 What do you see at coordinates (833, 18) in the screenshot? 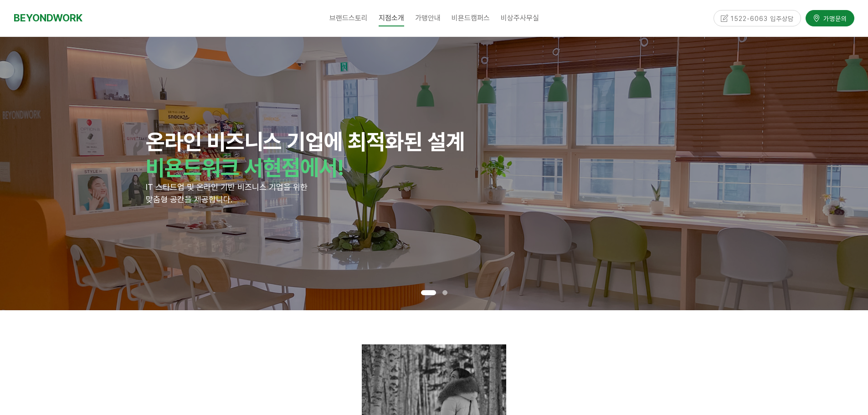
I see `span: 가맹문의` at bounding box center [833, 18].